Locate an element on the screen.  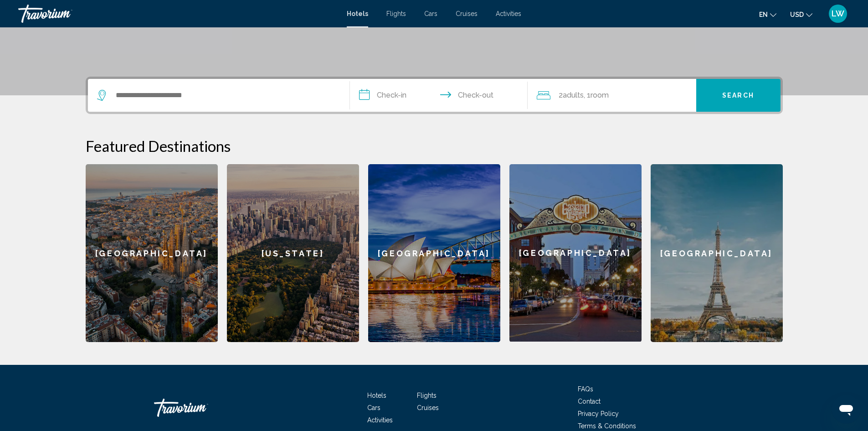
button: Change language is located at coordinates (768, 14).